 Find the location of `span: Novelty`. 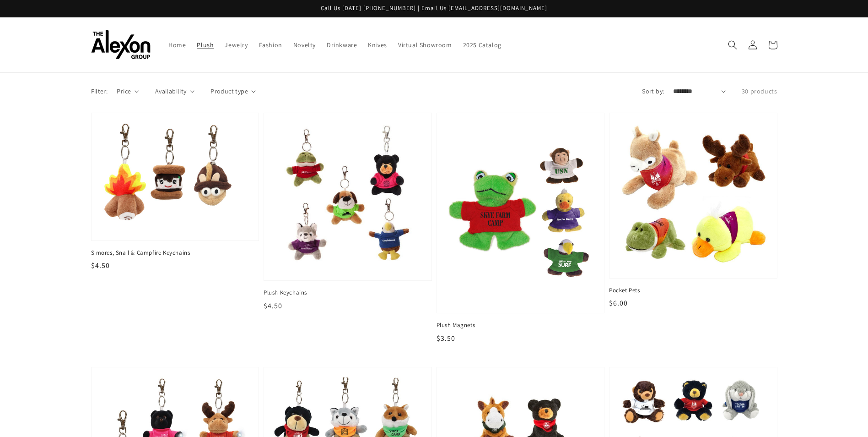

span: Novelty is located at coordinates (304, 45).